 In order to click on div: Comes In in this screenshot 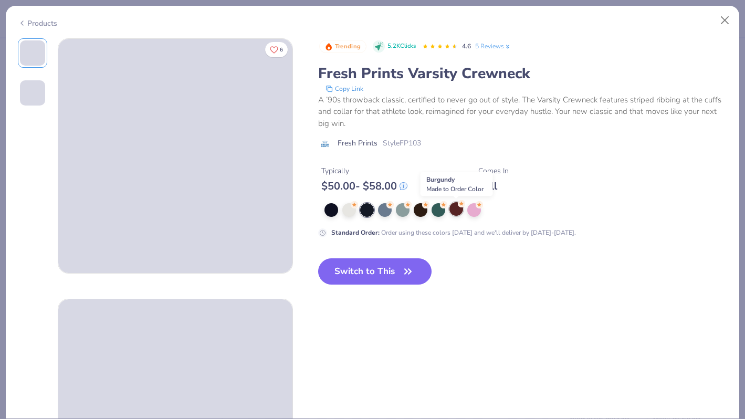, I will do `click(494, 171)`.